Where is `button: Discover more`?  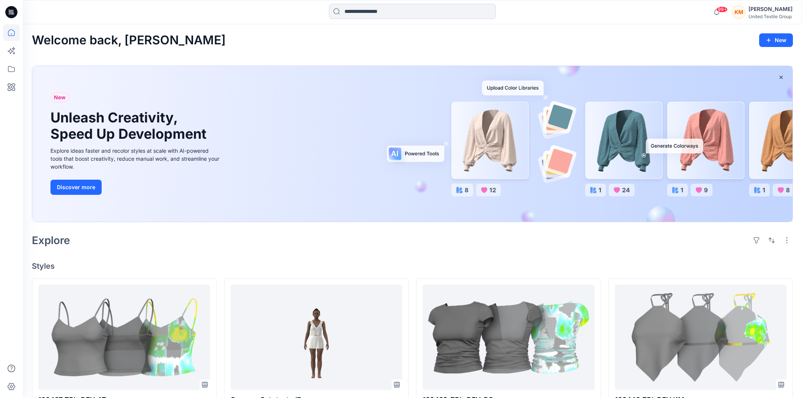 button: Discover more is located at coordinates (76, 187).